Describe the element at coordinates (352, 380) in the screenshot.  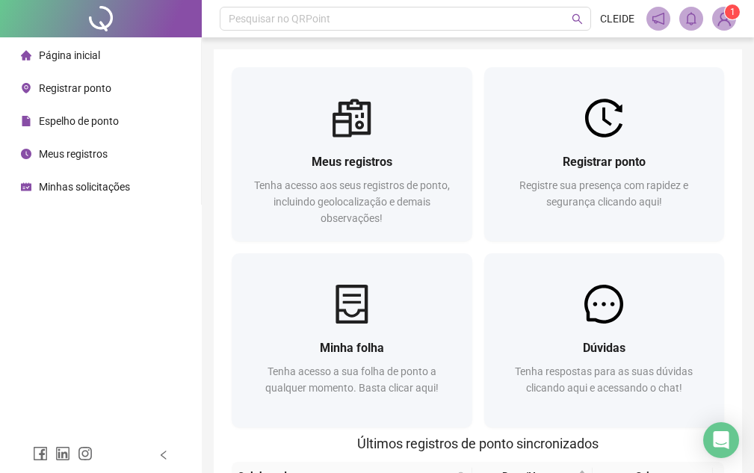
I see `span: Tenha acesso a sua folha de ponto a qualquer momento. Basta clicar aqui!` at that location.